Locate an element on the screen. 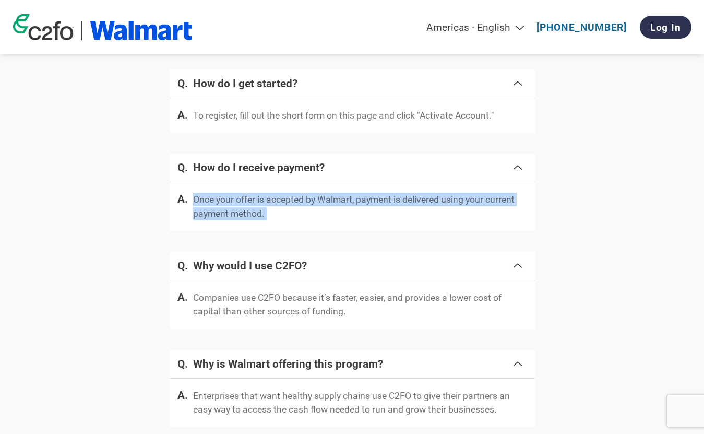 The image size is (704, 434). p: Enterprises that want healthy supply chains use C2FO to give their partners an easy way to access... is located at coordinates (360, 402).